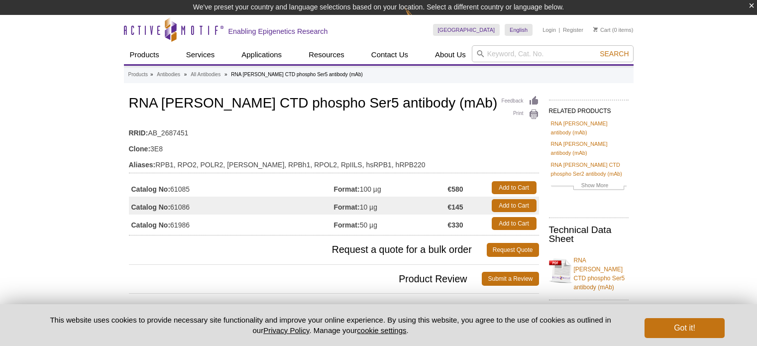  Describe the element at coordinates (595, 29) in the screenshot. I see `img: Your Cart` at that location.